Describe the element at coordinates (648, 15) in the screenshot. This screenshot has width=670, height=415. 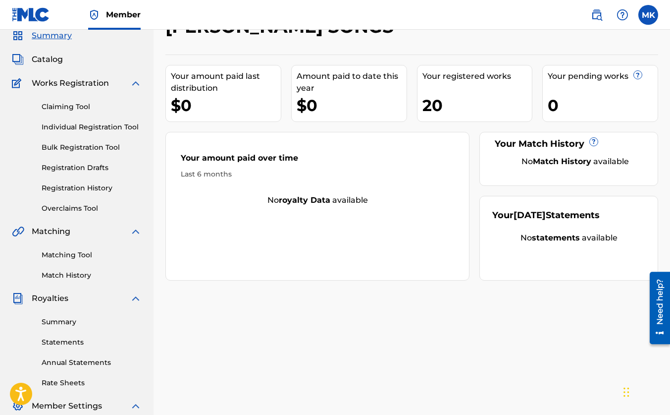
I see `div: User Menu` at that location.